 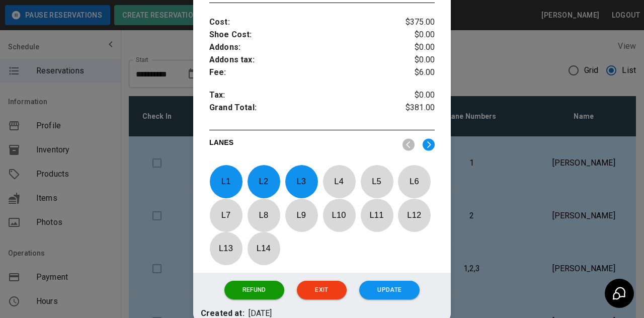 What do you see at coordinates (416, 23) in the screenshot?
I see `p: $375.00` at bounding box center [416, 23].